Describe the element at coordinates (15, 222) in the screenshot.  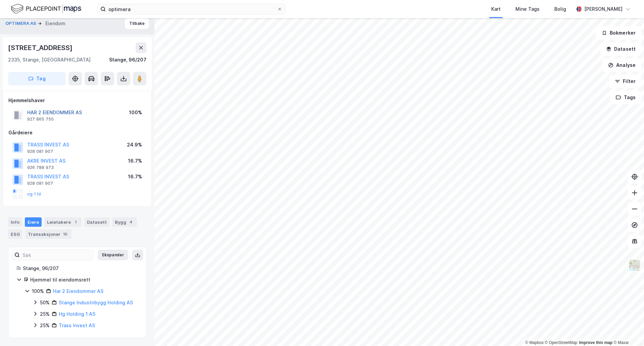
I see `div: Info` at that location.